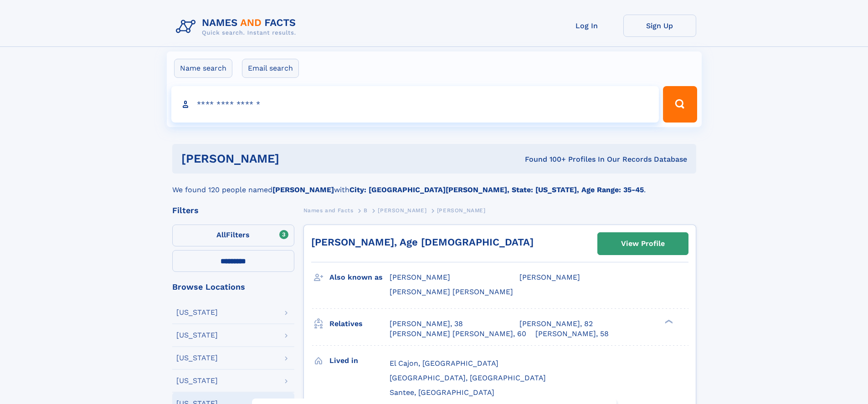  Describe the element at coordinates (233, 287) in the screenshot. I see `div: Browse Locations` at that location.